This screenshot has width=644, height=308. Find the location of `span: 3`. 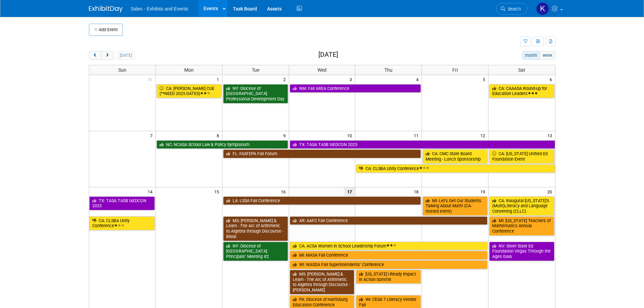

span: 3 is located at coordinates (352, 79).